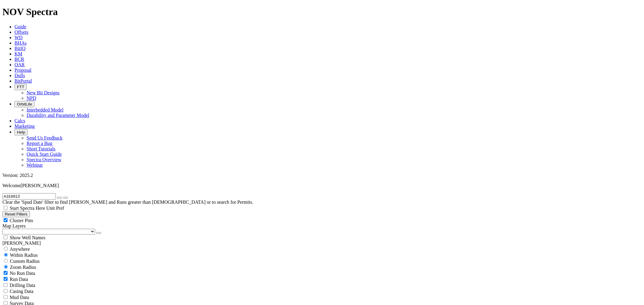 The image size is (644, 305). I want to click on a: Proposal, so click(23, 70).